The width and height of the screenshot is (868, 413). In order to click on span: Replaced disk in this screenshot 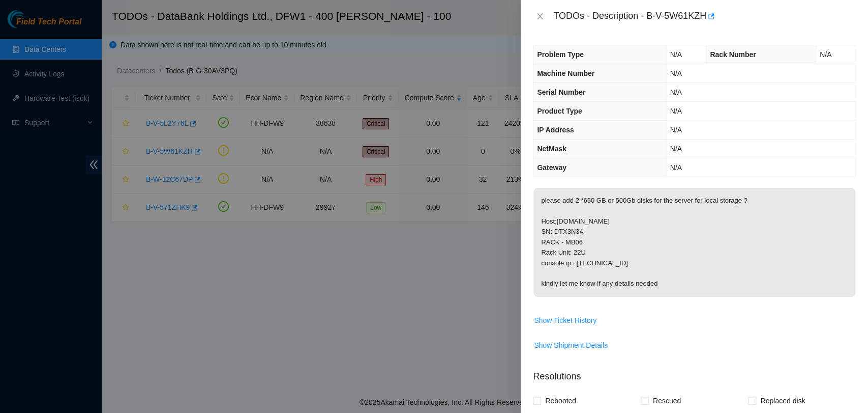, I will do `click(782, 401)`.